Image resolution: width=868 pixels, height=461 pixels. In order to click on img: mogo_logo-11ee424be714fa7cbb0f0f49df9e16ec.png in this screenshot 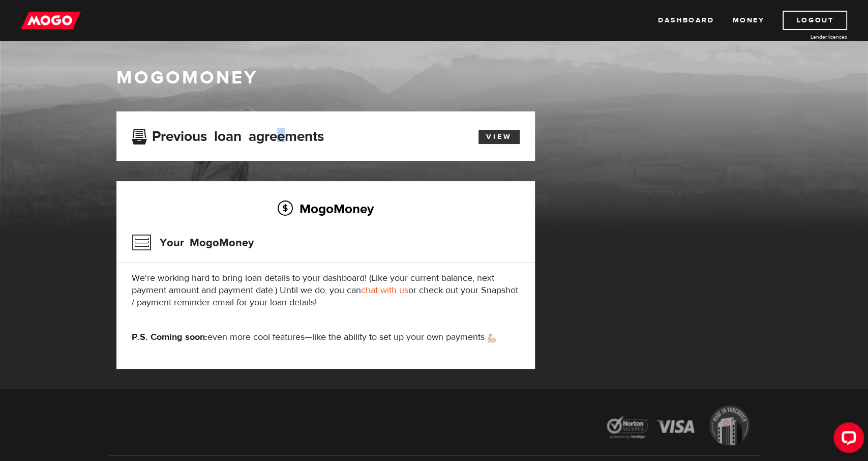, I will do `click(51, 20)`.